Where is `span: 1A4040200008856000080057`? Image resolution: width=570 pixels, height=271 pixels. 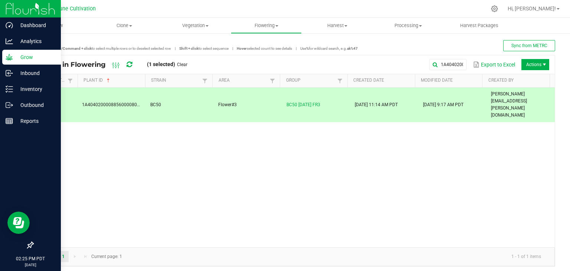 span: 1A4040200008856000080057 is located at coordinates (113, 105).